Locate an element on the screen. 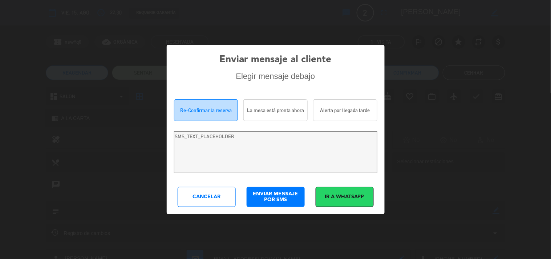 This screenshot has width=551, height=259. div: Elegir mensaje debajo is located at coordinates (276, 76).